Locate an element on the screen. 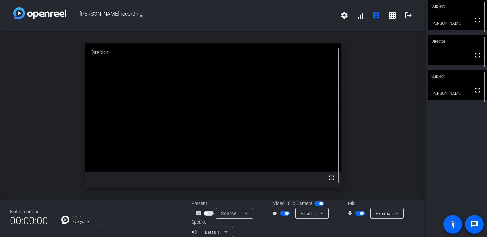  mat-icon: screen_share_outline is located at coordinates (200, 213).